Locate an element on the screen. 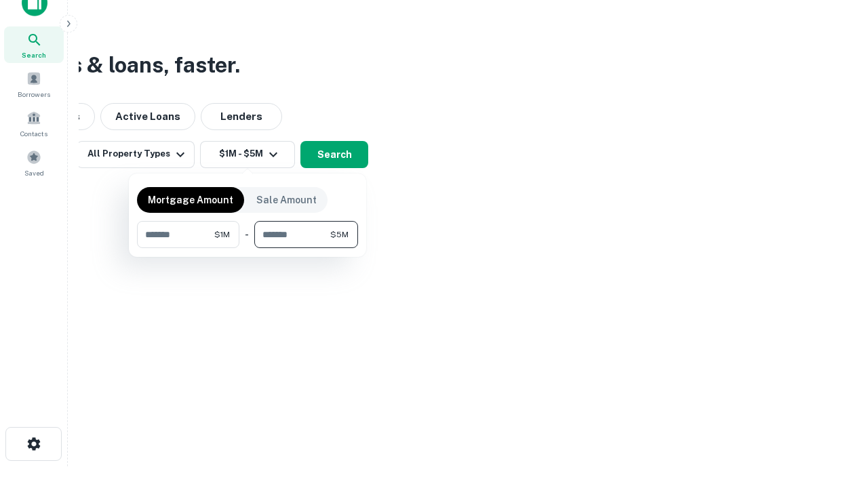  p: Sale Amount is located at coordinates (286, 200).